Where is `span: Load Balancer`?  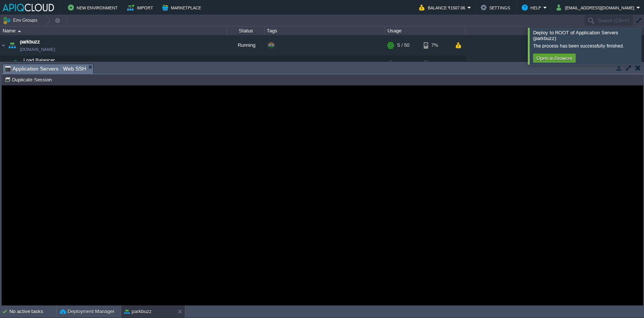 span: Load Balancer is located at coordinates (39, 60).